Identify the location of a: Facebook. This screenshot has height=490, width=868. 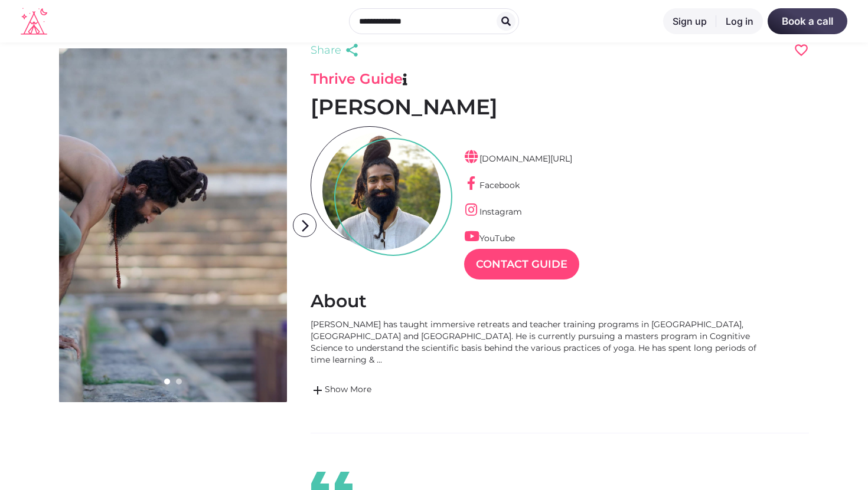
(492, 185).